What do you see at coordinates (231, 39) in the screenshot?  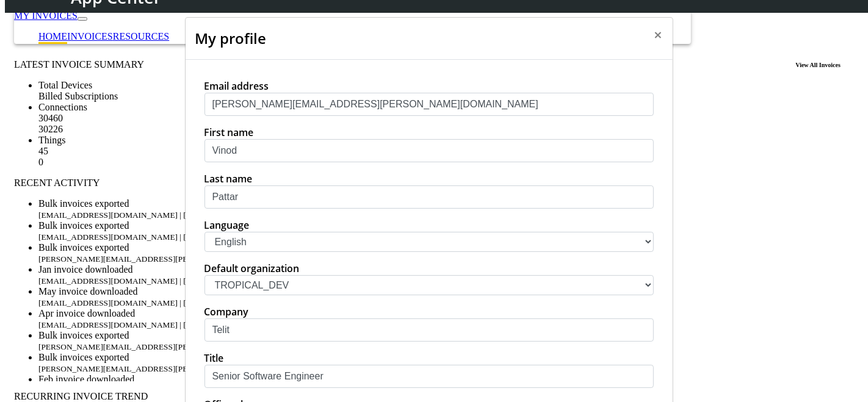 I see `h4: My profile` at bounding box center [231, 39].